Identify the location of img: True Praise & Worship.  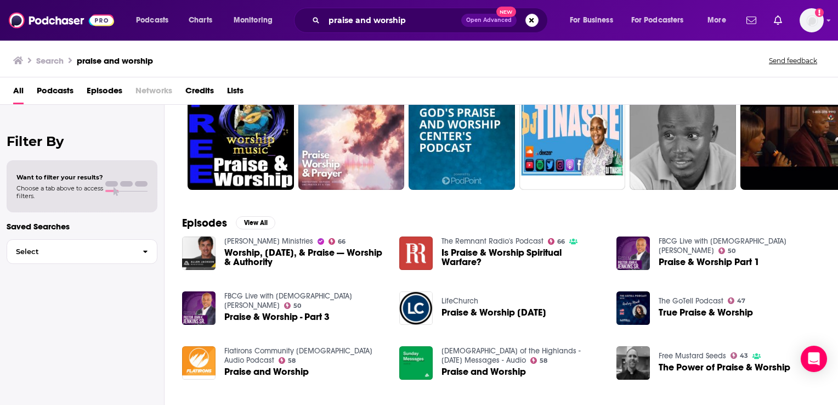
(633, 308).